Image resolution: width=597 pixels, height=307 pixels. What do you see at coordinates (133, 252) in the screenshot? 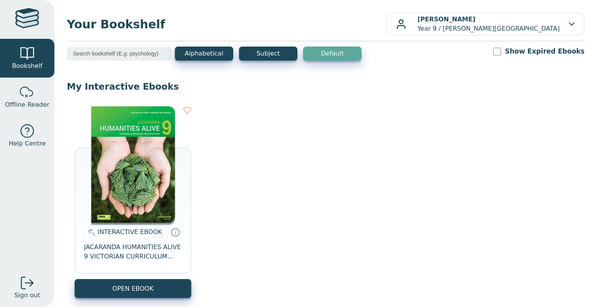
I see `span: JACARANDA HUMANITIES ALIVE 9 VICTORIAN CURRICULUM LEARNON EBOOK 2E` at bounding box center [133, 252].